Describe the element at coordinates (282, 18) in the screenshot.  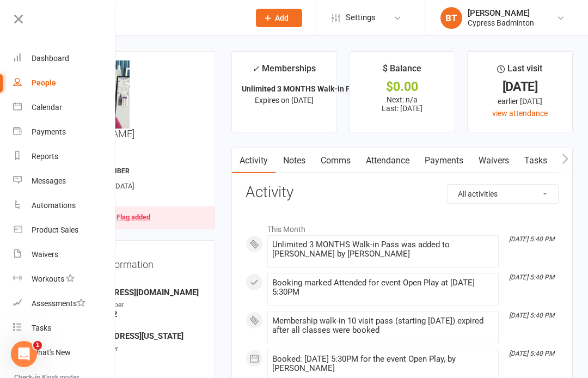
I see `span: Add` at that location.